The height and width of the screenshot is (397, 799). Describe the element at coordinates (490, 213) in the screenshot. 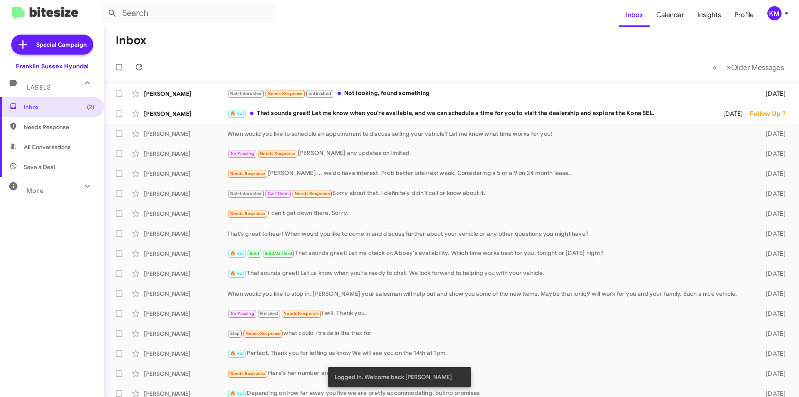

I see `div: I can't get down there. Sorry.` at that location.